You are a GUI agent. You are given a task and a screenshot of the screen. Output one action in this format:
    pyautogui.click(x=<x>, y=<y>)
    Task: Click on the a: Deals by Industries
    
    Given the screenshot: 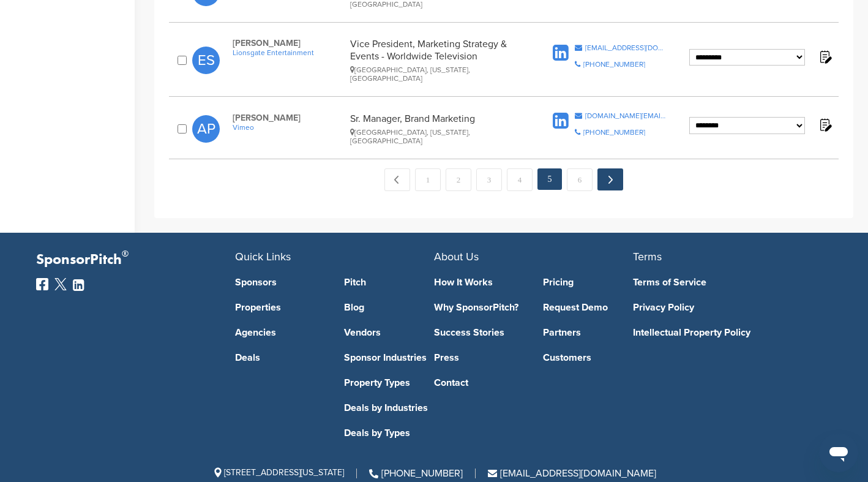 What is the action you would take?
    pyautogui.click(x=389, y=408)
    